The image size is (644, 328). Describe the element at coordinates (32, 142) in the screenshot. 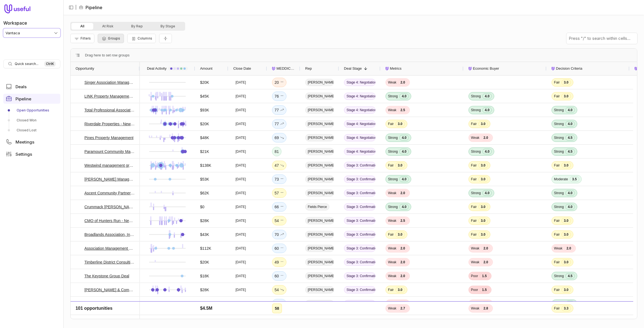

I see `a: Meetings` at that location.